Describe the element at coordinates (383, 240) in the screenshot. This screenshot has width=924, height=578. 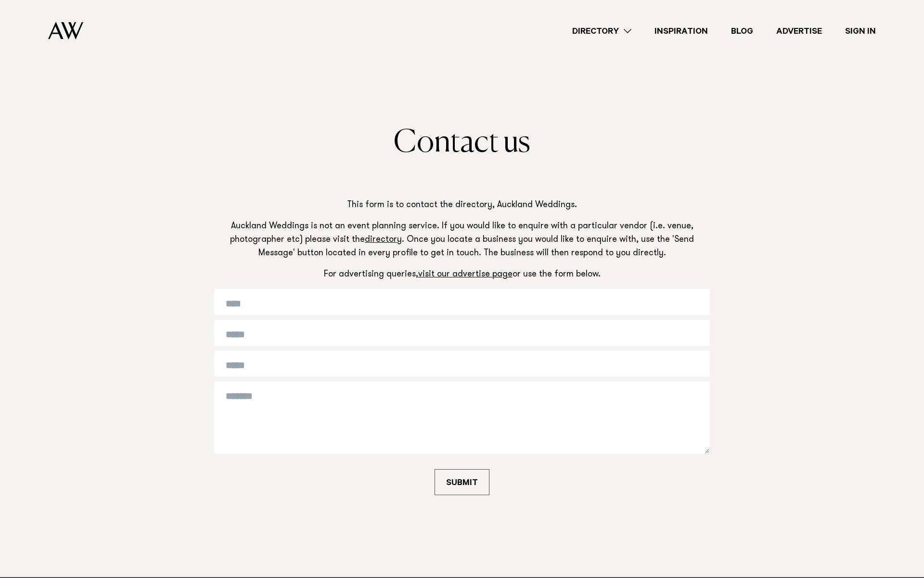
I see `a: directory` at that location.